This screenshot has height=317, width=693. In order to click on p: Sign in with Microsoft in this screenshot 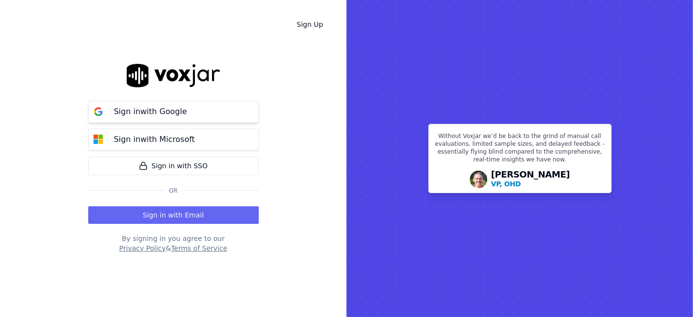, I will do `click(155, 139)`.